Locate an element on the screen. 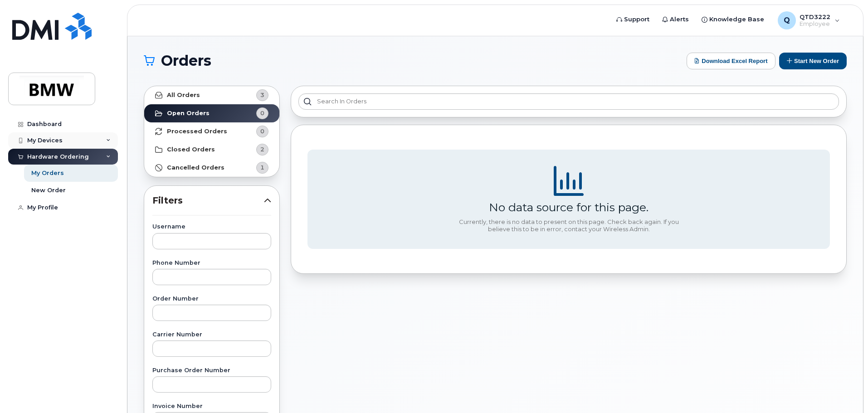  label: Invoice Number is located at coordinates (212, 406).